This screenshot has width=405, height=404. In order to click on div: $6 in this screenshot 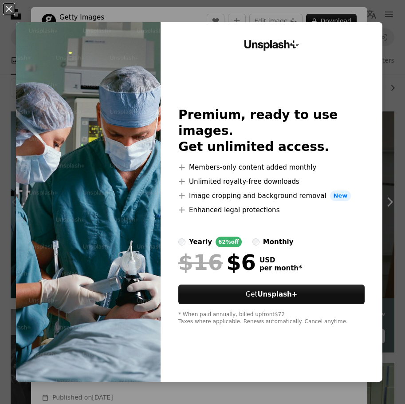, I will do `click(217, 262)`.